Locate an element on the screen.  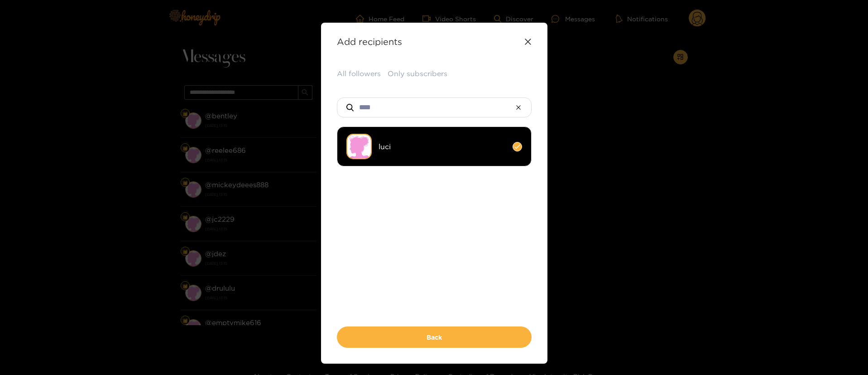
img: no-avatar.png is located at coordinates (359, 147).